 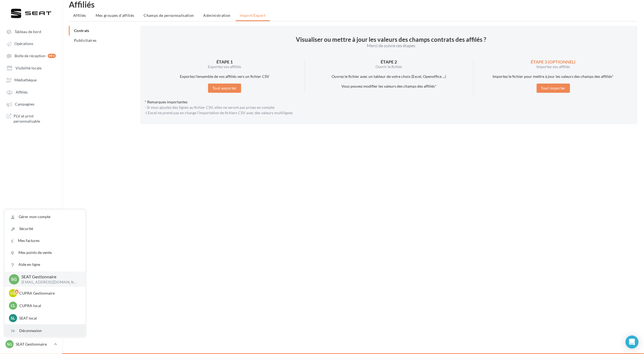 I want to click on a: Aide en ligne, so click(x=45, y=264).